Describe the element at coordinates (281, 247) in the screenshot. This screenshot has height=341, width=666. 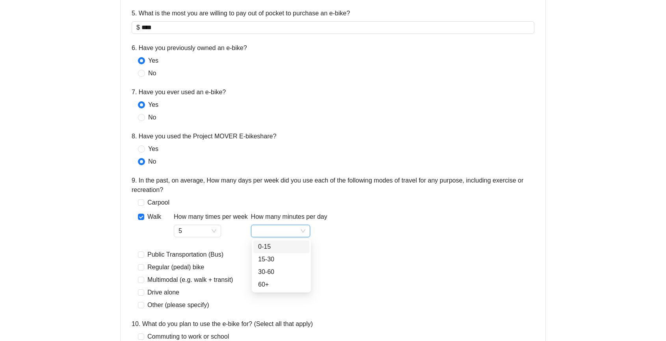
I see `div: 0-15` at that location.